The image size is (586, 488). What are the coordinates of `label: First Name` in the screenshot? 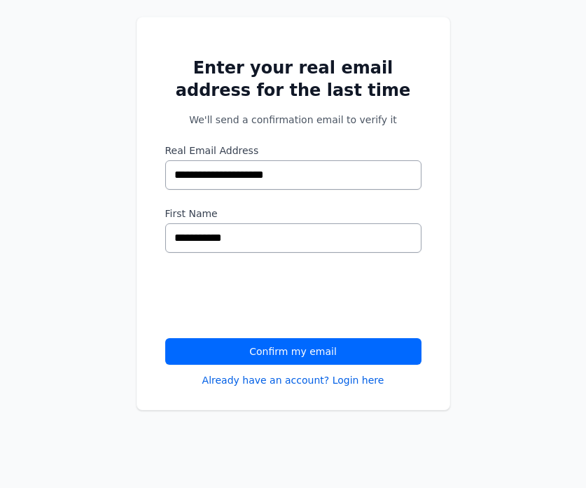 It's located at (293, 214).